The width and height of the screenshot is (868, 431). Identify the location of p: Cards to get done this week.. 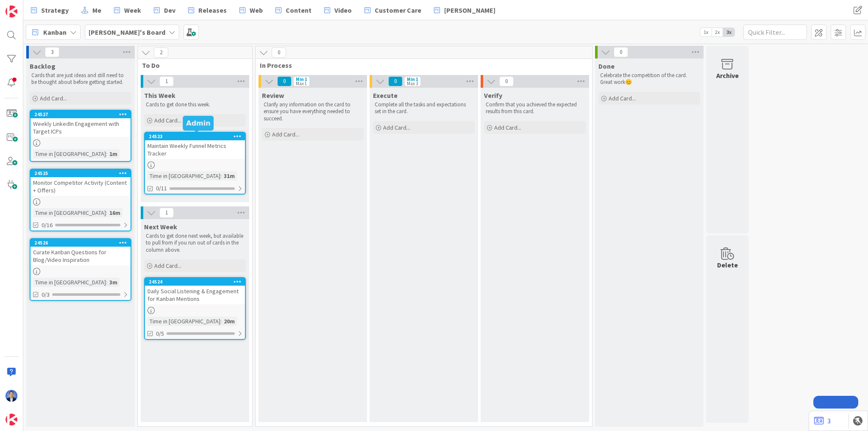
(195, 105).